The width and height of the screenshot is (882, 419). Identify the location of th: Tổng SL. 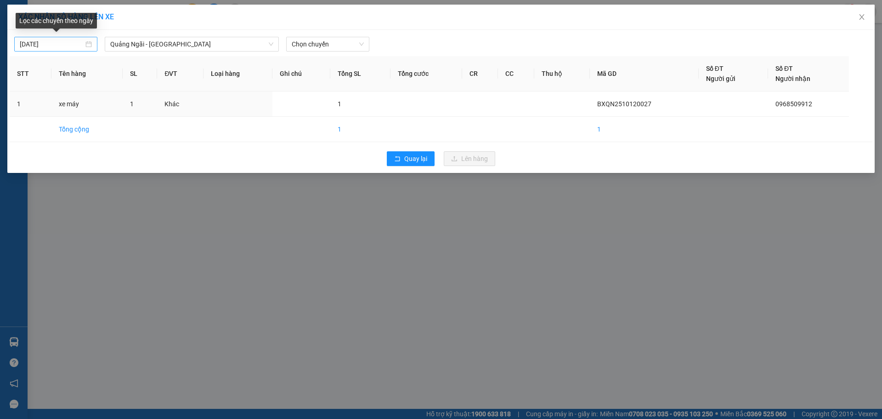
(360, 74).